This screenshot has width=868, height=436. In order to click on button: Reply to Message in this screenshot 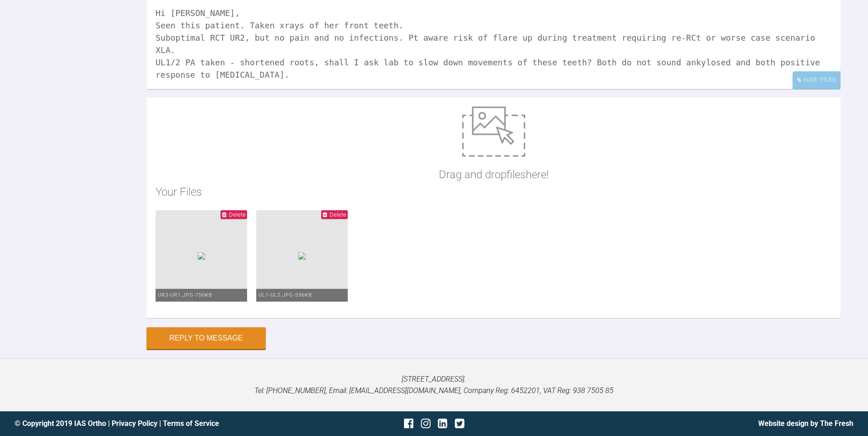, I will do `click(206, 338)`.